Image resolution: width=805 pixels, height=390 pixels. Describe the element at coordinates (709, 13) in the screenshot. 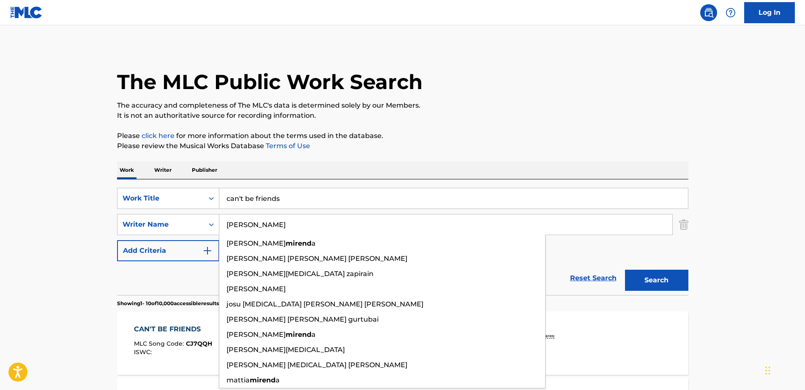

I see `img: search` at that location.